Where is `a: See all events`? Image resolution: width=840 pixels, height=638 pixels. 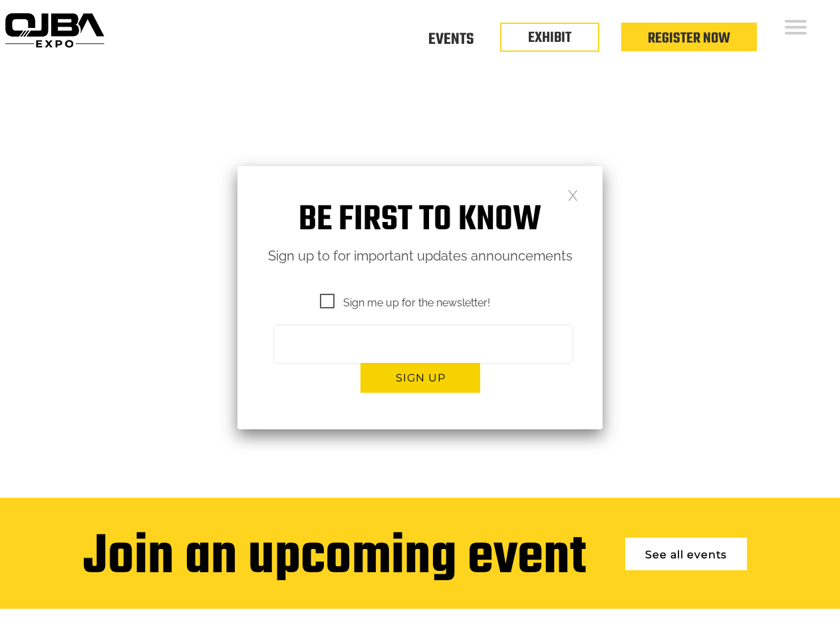
a: See all events is located at coordinates (686, 554).